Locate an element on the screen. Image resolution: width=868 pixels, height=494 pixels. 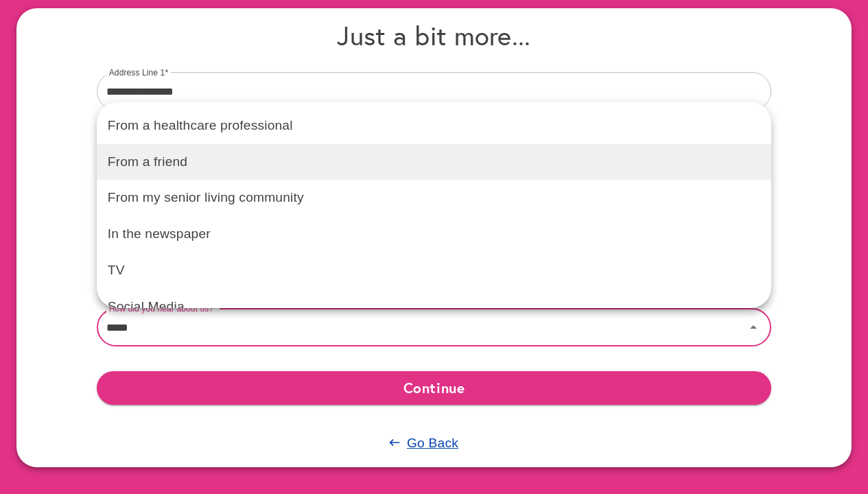
p: Social Media is located at coordinates (434, 307).